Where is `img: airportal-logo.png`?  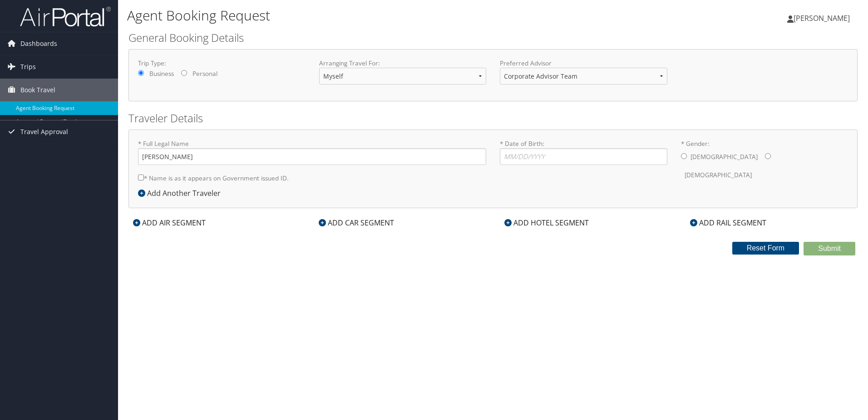
img: airportal-logo.png is located at coordinates (65, 17).